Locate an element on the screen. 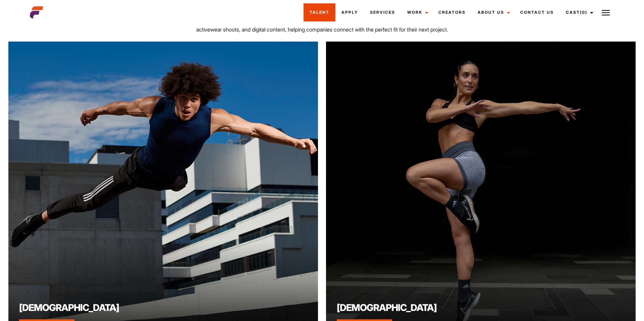 This screenshot has width=644, height=321. a: Talent is located at coordinates (320, 13).